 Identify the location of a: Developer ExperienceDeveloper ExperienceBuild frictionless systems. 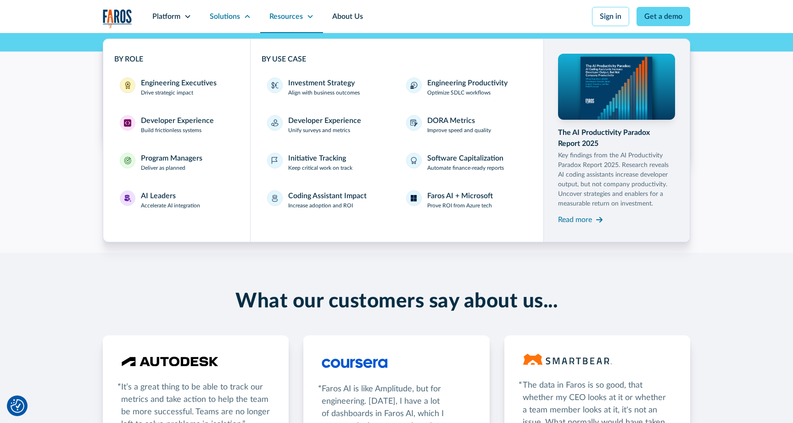
(177, 125).